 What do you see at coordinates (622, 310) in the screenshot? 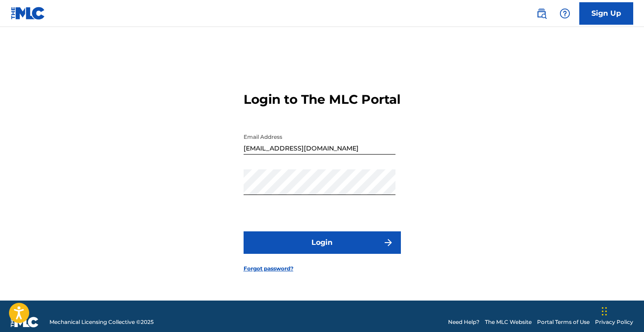
I see `div: Chat Widget` at bounding box center [622, 310].